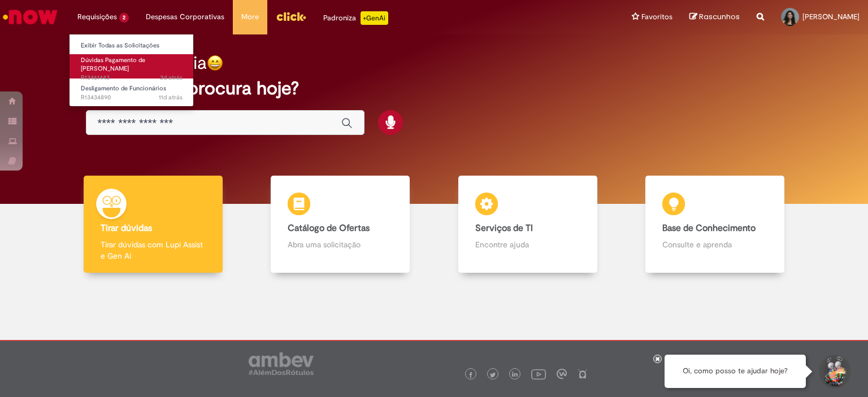 This screenshot has width=868, height=397. I want to click on img: logo_footer_ambev_rotulo_gray.png, so click(281, 363).